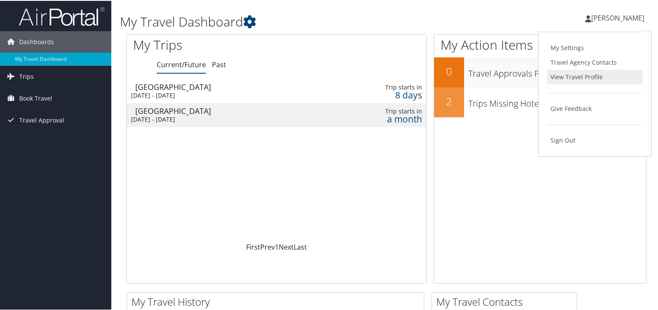 The image size is (658, 310). Describe the element at coordinates (181, 64) in the screenshot. I see `a: Current/Future` at that location.